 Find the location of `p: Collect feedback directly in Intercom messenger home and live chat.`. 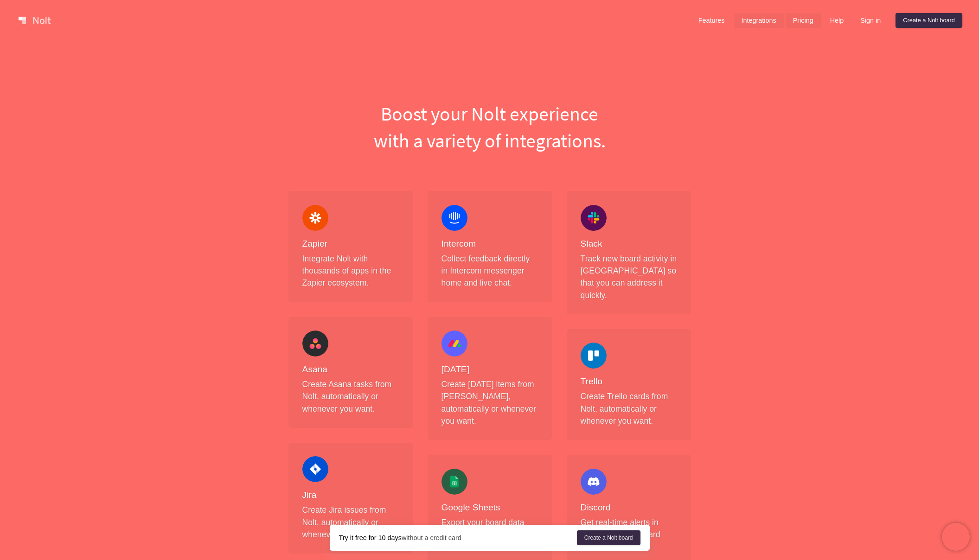

p: Collect feedback directly in Intercom messenger home and live chat. is located at coordinates (490, 271).